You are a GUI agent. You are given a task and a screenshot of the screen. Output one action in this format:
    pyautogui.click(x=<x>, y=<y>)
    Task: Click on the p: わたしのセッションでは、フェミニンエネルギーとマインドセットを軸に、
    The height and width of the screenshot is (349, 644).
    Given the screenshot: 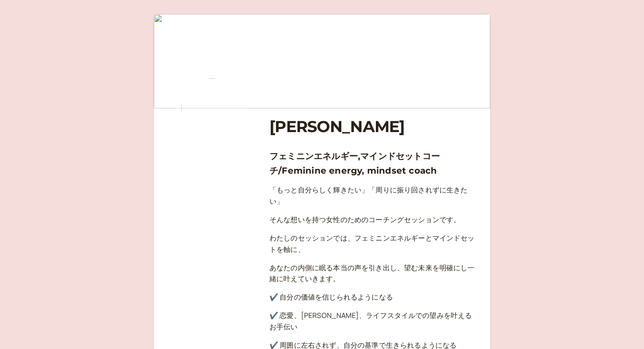 What is the action you would take?
    pyautogui.click(x=373, y=244)
    